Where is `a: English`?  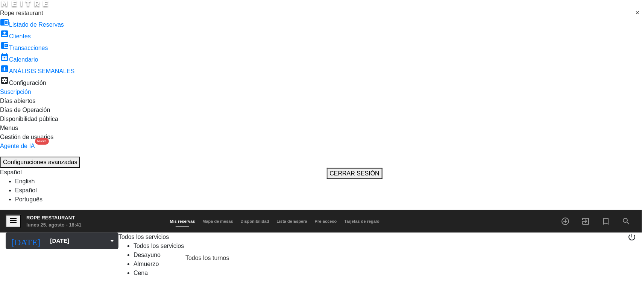 a: English is located at coordinates (25, 181).